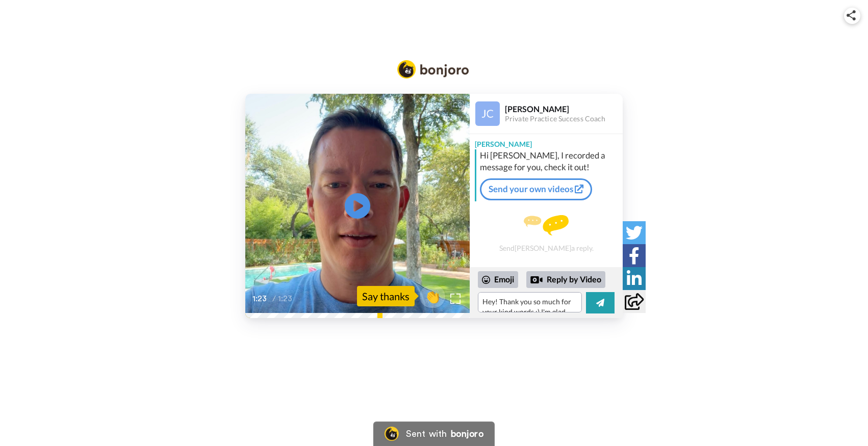 The height and width of the screenshot is (446, 868). Describe the element at coordinates (433, 70) in the screenshot. I see `img: Bonjoro Logo` at that location.